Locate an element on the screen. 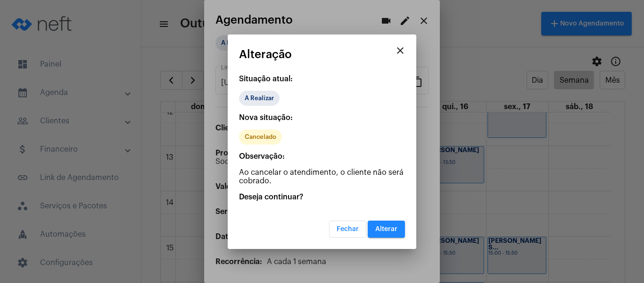  mat-chip: A Realizar is located at coordinates (260, 98).